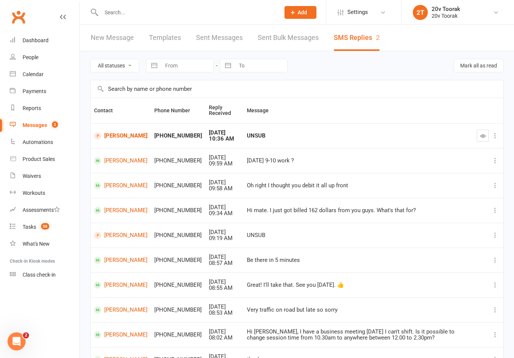  What do you see at coordinates (224, 110) in the screenshot?
I see `th: Reply Received` at bounding box center [224, 110].